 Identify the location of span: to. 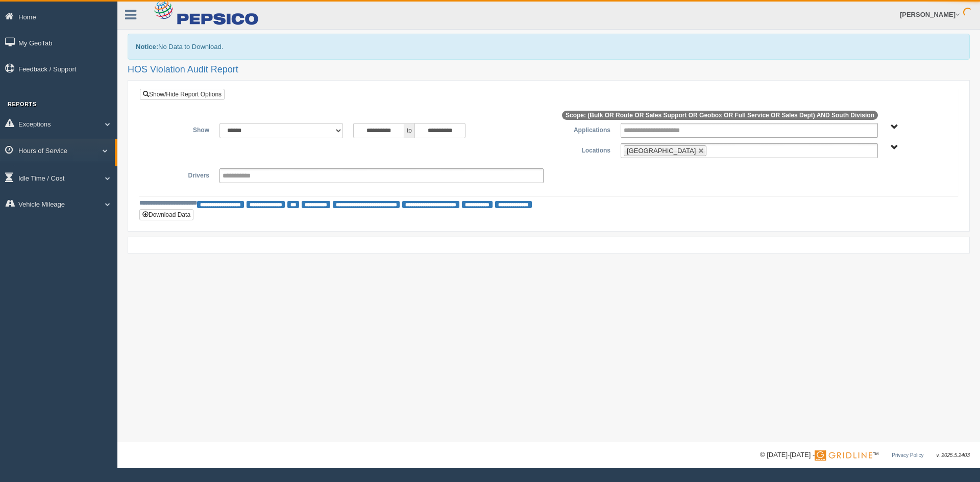
(409, 131).